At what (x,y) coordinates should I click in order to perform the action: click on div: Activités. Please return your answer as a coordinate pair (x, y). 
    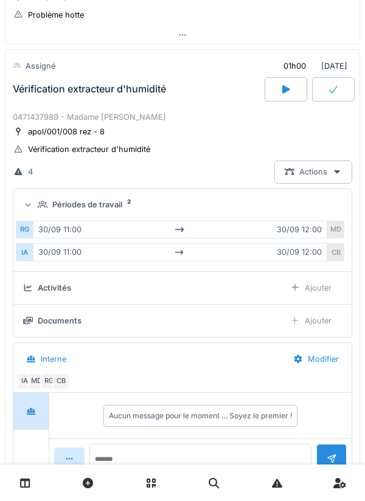
    Looking at the image, I should click on (54, 288).